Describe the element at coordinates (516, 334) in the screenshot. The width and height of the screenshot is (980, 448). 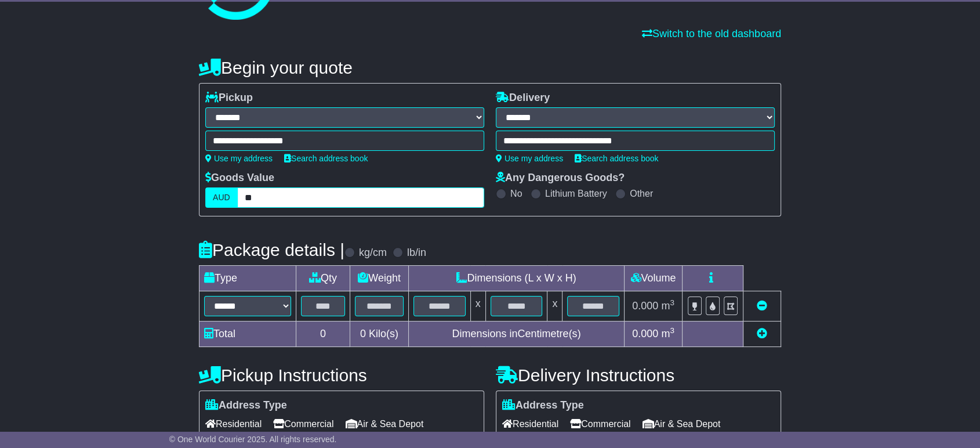
I see `td: Dimensions in Centimetre(s)` at that location.